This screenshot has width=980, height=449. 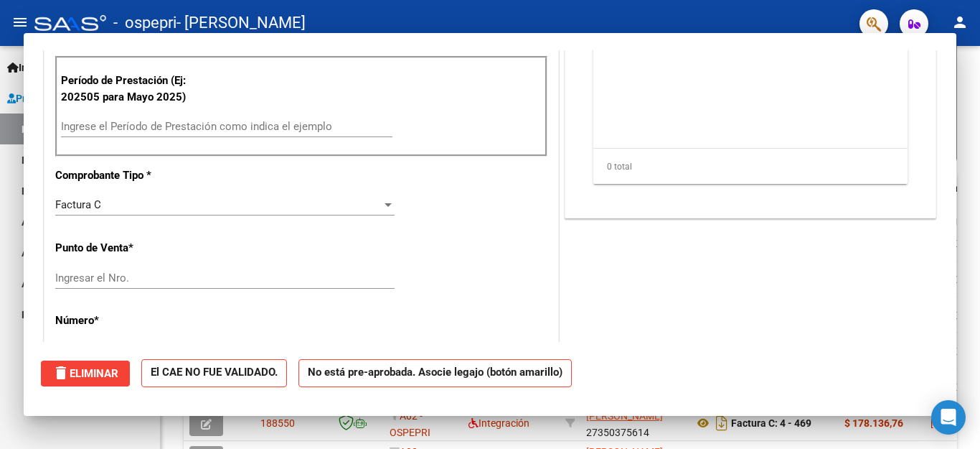 I want to click on button: Eliminar, so click(x=86, y=373).